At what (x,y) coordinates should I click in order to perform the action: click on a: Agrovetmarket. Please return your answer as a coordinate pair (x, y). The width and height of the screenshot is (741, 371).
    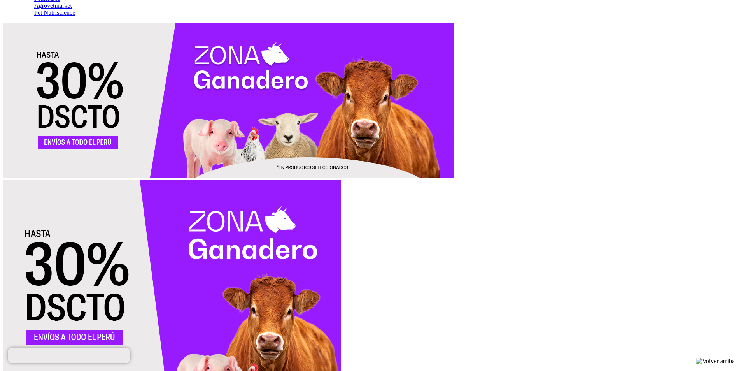
    Looking at the image, I should click on (53, 5).